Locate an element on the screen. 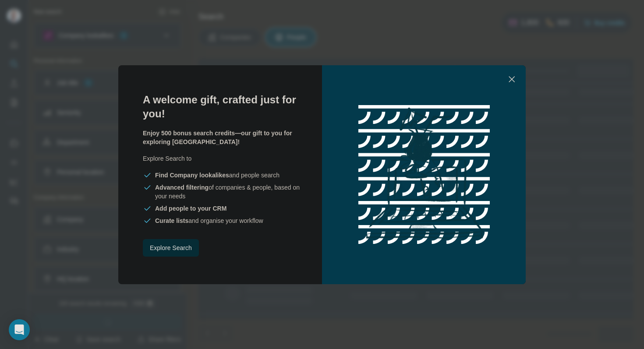  span: of companies & people, based on your needs is located at coordinates (228, 192).